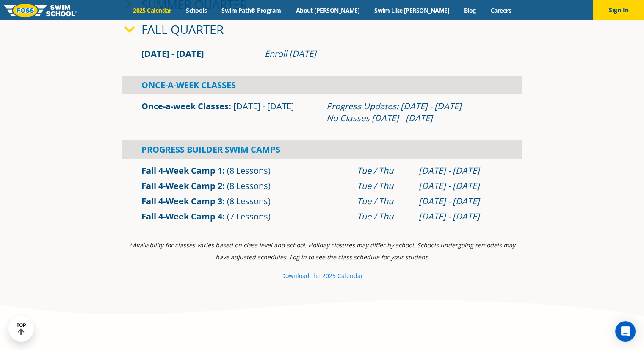 This screenshot has height=350, width=644. What do you see at coordinates (182, 171) in the screenshot?
I see `a: Fall 4-Week Camp 1` at bounding box center [182, 171].